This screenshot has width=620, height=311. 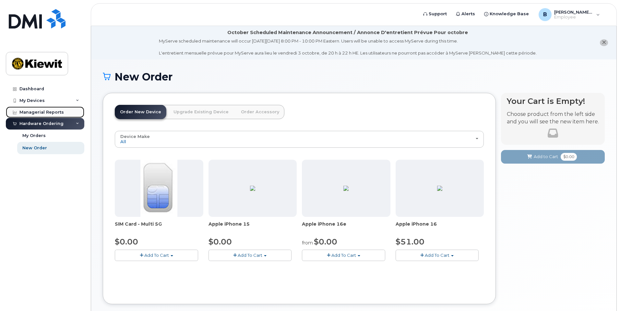 What do you see at coordinates (546, 156) in the screenshot?
I see `span: Add to Cart` at bounding box center [546, 156].